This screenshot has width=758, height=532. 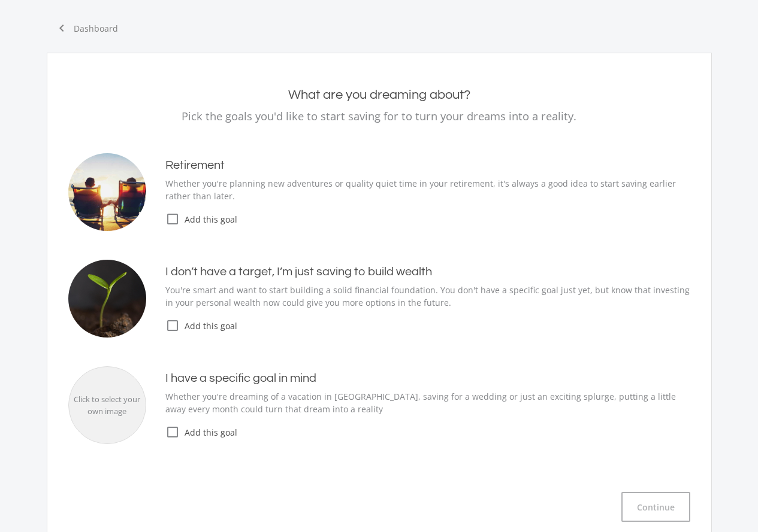 What do you see at coordinates (107, 405) in the screenshot?
I see `div: Click to select your own image` at bounding box center [107, 405].